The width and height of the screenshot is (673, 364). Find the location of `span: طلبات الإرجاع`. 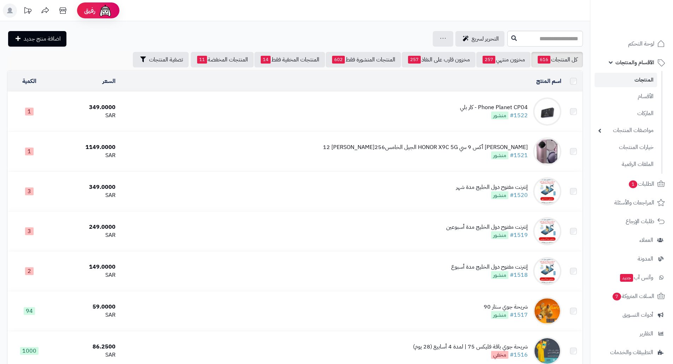

span: طلبات الإرجاع is located at coordinates (640, 221).